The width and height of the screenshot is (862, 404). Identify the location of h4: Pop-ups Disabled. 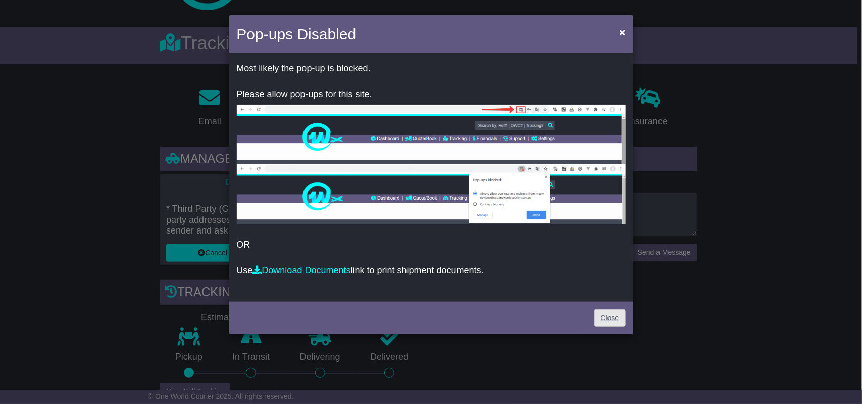
(296, 34).